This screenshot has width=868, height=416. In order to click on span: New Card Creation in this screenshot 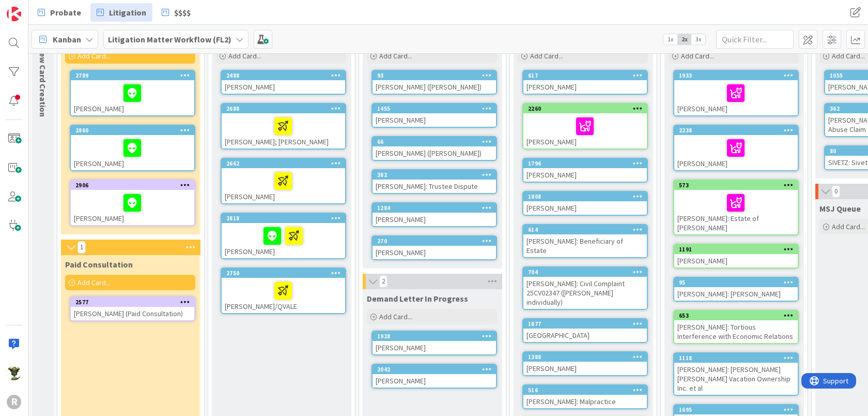, I will do `click(43, 82)`.